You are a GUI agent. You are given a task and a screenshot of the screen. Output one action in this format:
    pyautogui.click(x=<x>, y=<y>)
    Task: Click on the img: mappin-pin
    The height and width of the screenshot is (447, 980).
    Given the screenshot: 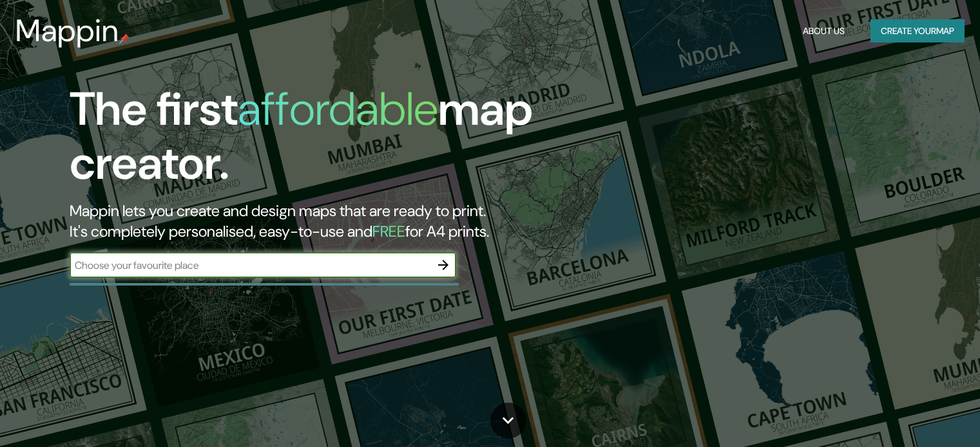 What is the action you would take?
    pyautogui.click(x=124, y=39)
    